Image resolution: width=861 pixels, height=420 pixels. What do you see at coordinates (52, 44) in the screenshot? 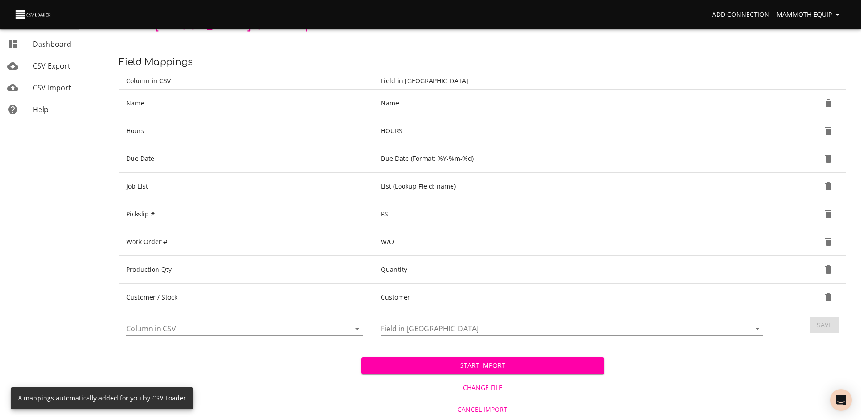
I see `span: Dashboard` at bounding box center [52, 44].